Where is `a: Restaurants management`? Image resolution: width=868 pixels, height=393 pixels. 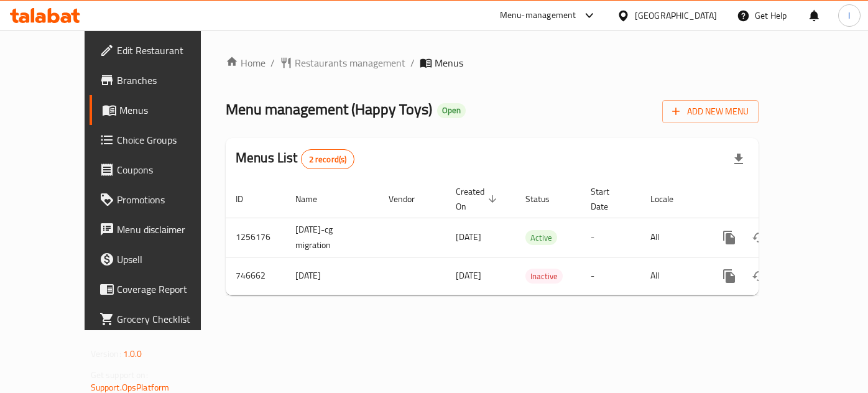
a: Restaurants management is located at coordinates (343, 63).